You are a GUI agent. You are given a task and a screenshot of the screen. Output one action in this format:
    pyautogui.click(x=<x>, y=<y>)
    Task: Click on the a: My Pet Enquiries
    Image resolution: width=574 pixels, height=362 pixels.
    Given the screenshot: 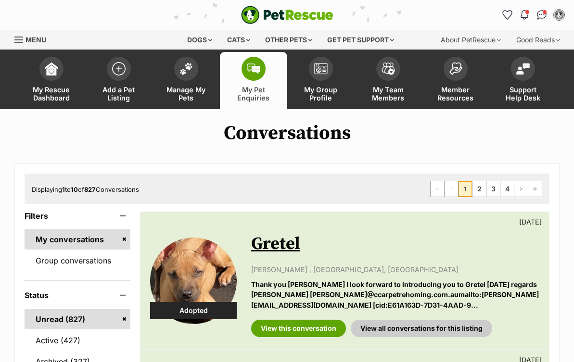 What is the action you would take?
    pyautogui.click(x=254, y=80)
    